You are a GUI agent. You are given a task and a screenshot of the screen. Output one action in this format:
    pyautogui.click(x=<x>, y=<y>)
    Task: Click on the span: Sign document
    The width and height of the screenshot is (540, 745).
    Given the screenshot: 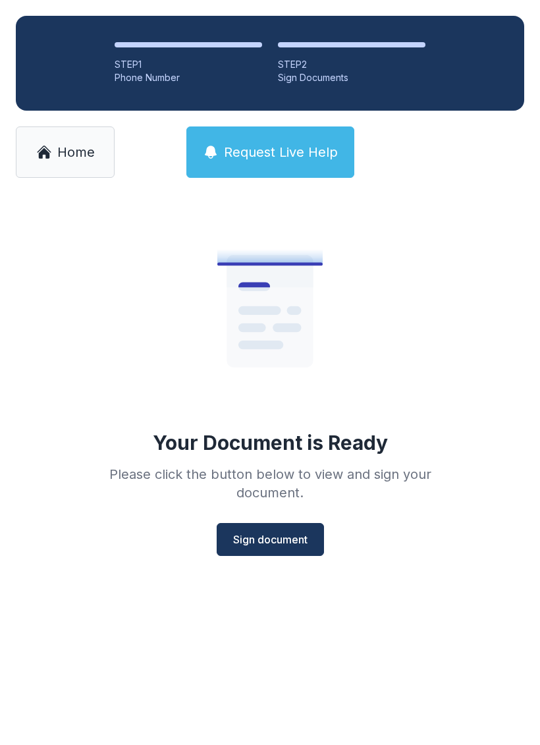 What is the action you would take?
    pyautogui.click(x=270, y=540)
    